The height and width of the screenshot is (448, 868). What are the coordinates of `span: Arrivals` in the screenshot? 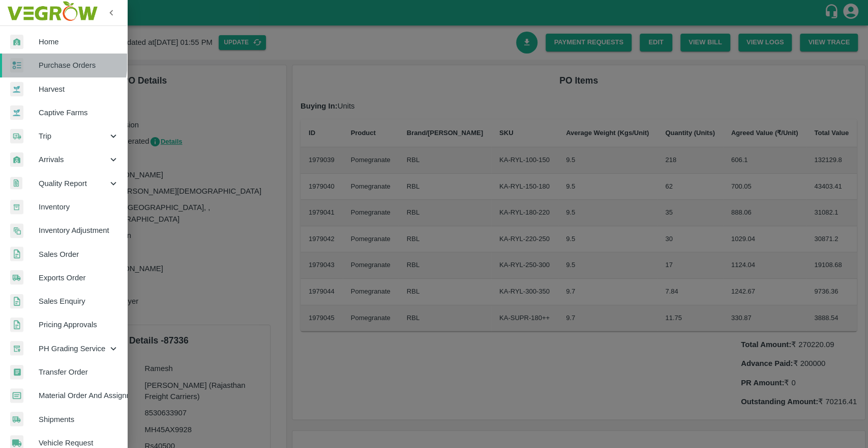 It's located at (73, 160).